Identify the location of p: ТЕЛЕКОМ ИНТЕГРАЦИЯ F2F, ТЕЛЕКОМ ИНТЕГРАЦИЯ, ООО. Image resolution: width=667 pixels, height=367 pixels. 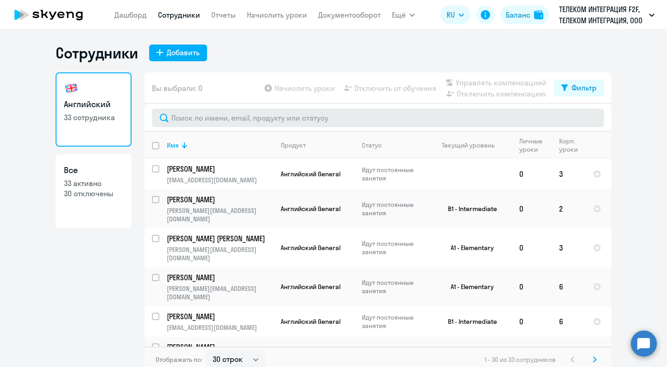
(602, 15).